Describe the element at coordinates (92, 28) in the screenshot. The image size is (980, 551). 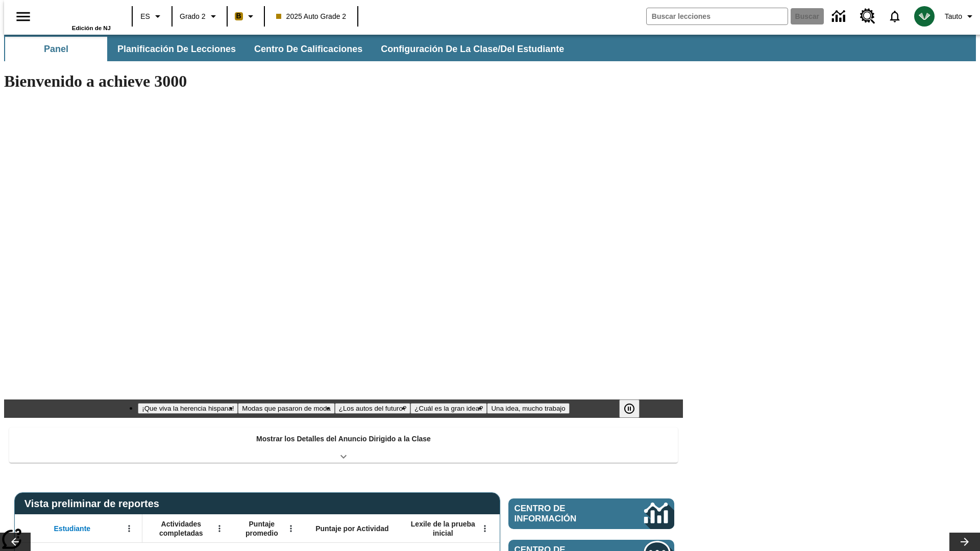
I see `span: Edición de NJ` at that location.